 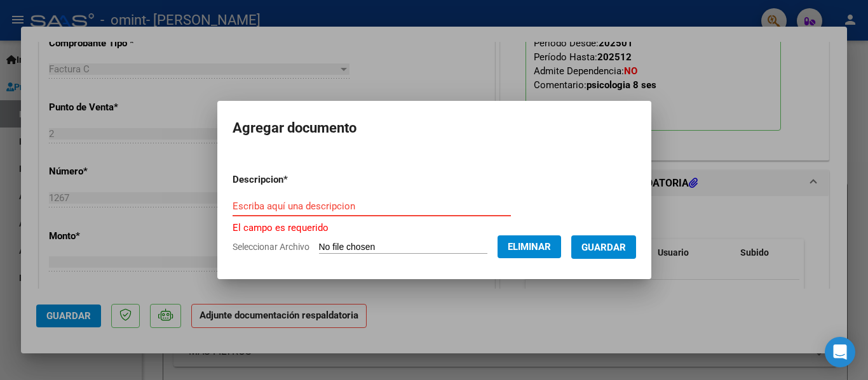 I want to click on button: Eliminar, so click(x=529, y=247).